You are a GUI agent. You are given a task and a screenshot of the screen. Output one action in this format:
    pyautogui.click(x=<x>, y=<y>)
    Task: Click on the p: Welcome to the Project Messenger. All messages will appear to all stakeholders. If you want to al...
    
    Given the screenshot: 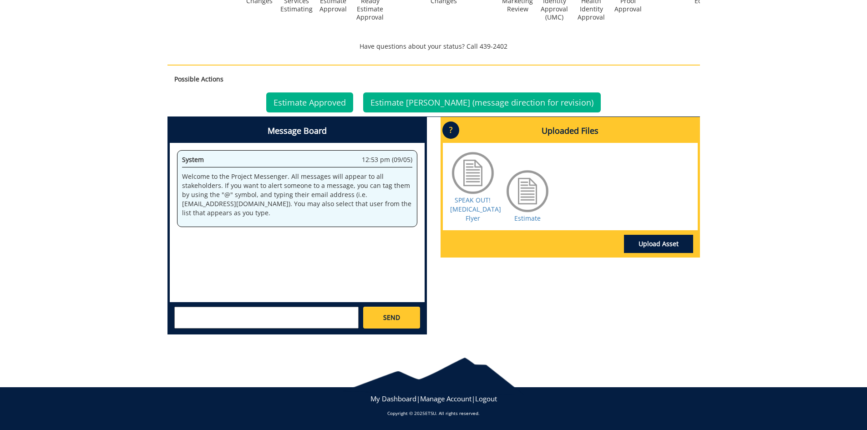 What is the action you would take?
    pyautogui.click(x=297, y=195)
    